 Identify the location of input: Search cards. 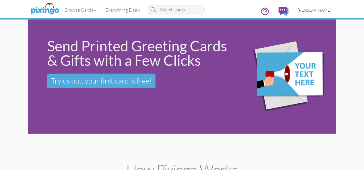
(176, 10).